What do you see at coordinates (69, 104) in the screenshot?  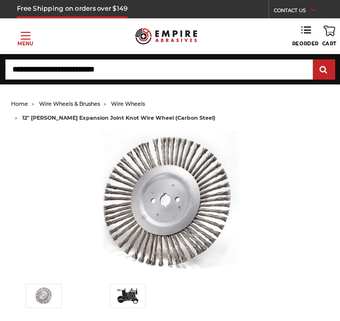 I see `span: wire wheels & brushes` at bounding box center [69, 104].